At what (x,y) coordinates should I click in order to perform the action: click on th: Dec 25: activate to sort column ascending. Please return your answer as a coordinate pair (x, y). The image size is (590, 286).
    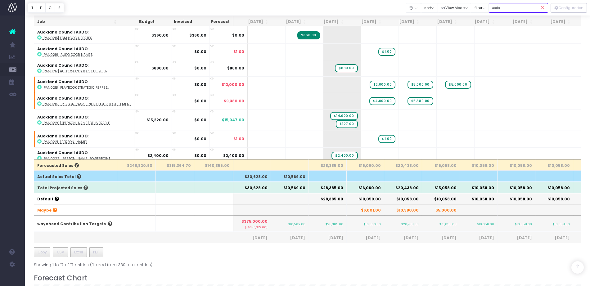
    Looking at the image, I should click on (442, 22).